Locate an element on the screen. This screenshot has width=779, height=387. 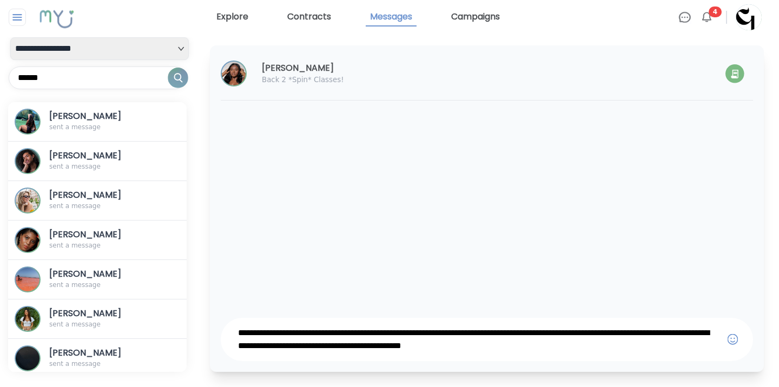
a: Contracts is located at coordinates (309, 17).